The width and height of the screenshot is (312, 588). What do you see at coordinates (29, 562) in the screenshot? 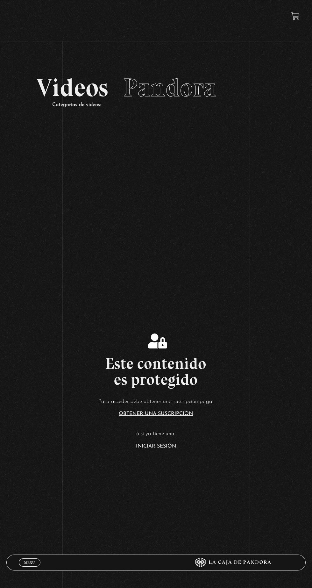
I see `span: Menu` at bounding box center [29, 562].